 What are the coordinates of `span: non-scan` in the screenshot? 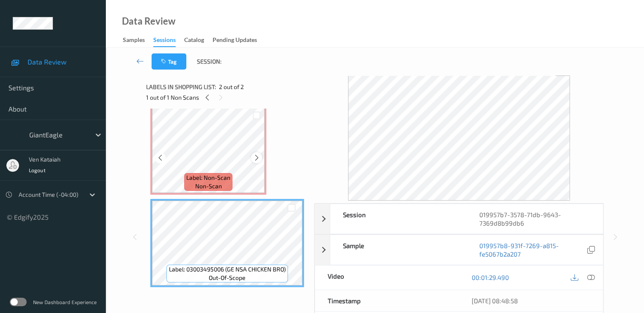 It's located at (209, 186).